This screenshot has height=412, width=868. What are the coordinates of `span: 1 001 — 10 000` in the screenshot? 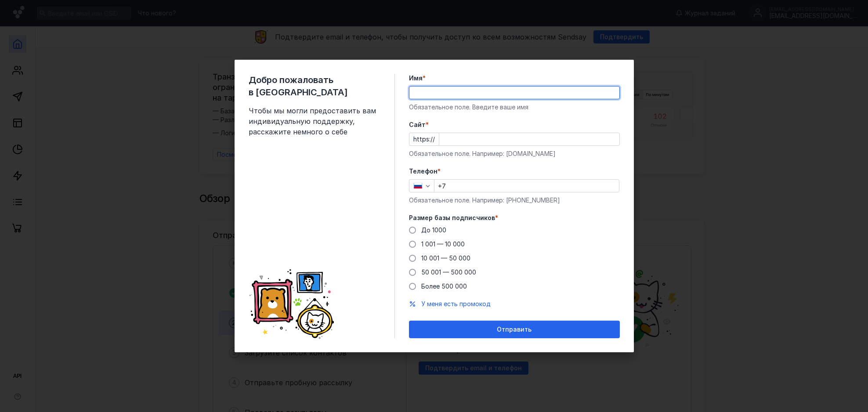 It's located at (443, 243).